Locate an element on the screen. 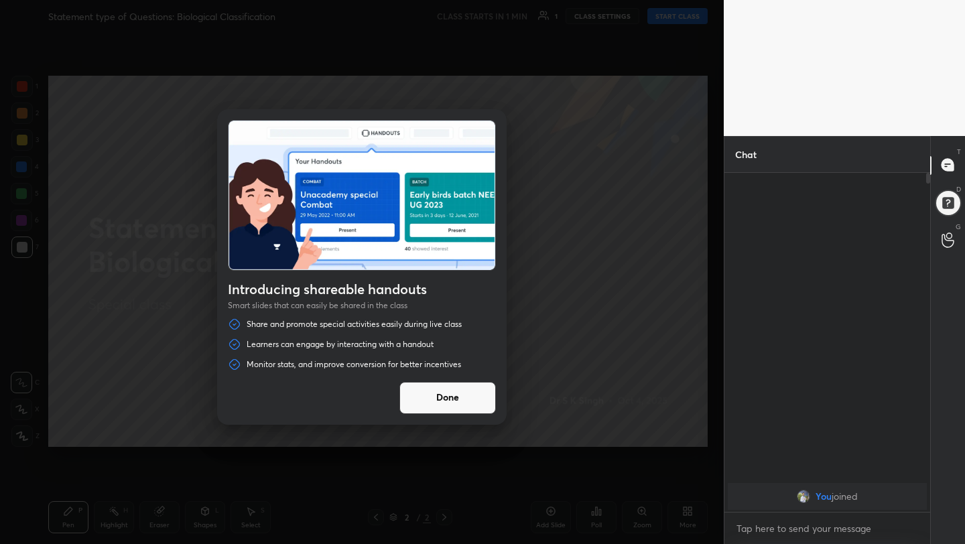 This screenshot has height=544, width=965. p: Smart slides that can easily be shared in the class is located at coordinates (362, 305).